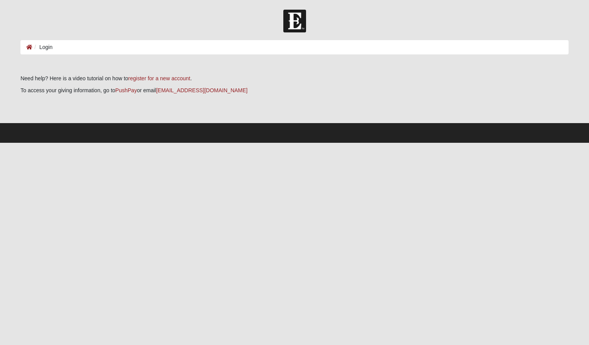  Describe the element at coordinates (42, 47) in the screenshot. I see `li: Login` at that location.